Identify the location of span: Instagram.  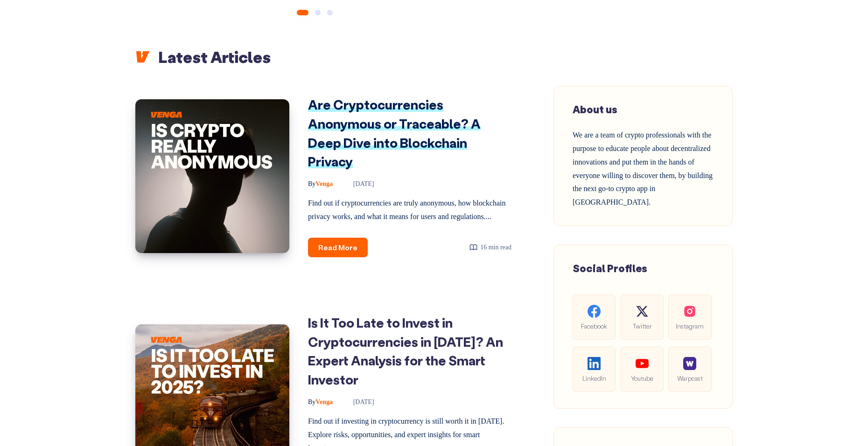
(690, 326).